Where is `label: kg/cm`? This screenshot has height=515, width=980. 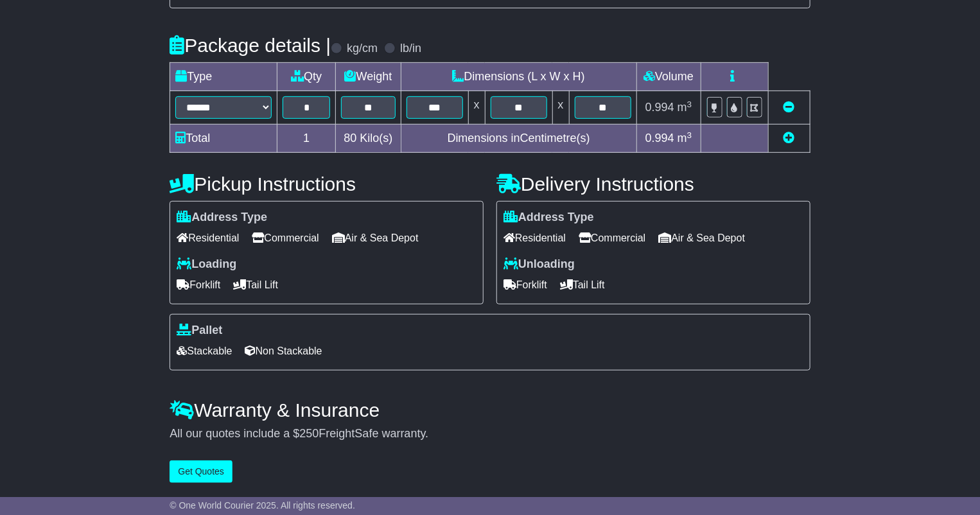 label: kg/cm is located at coordinates (362, 49).